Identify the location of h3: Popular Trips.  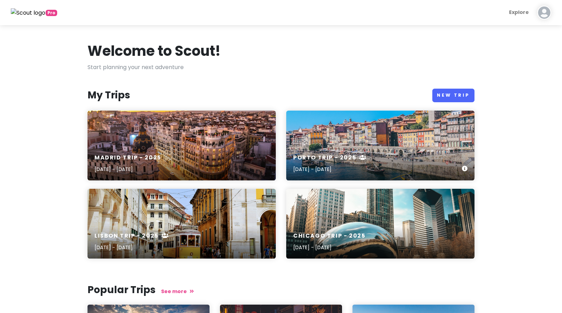
(281, 290).